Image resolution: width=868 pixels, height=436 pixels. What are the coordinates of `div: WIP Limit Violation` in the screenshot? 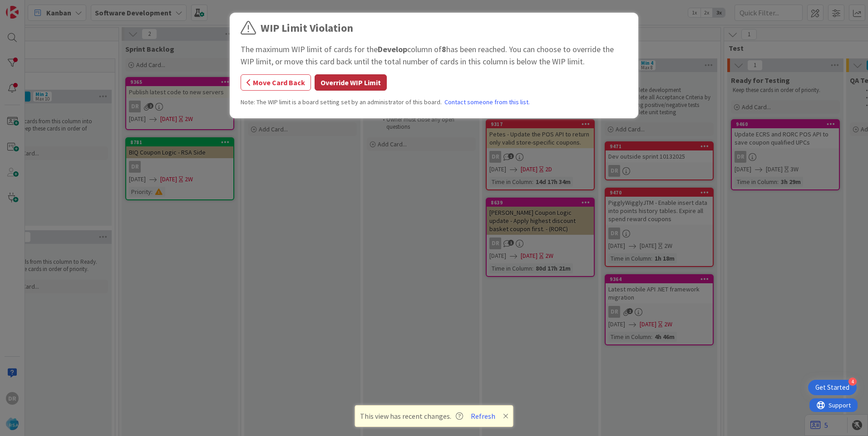 It's located at (307, 28).